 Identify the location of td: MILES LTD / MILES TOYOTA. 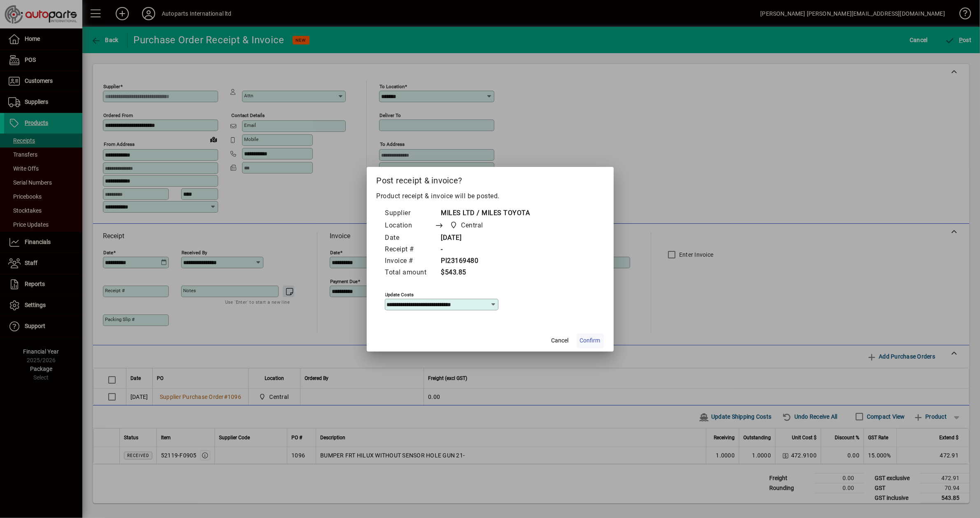
(482, 213).